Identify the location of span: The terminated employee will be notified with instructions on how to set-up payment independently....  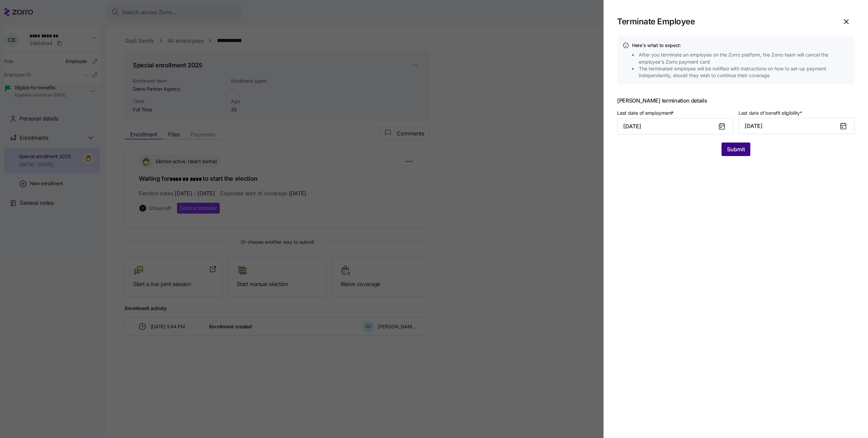
(745, 73).